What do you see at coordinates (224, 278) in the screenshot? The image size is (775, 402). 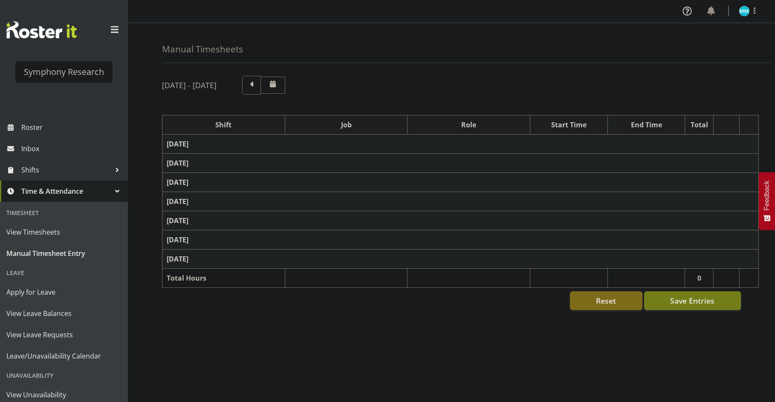 I see `td: Total Hours` at bounding box center [224, 278].